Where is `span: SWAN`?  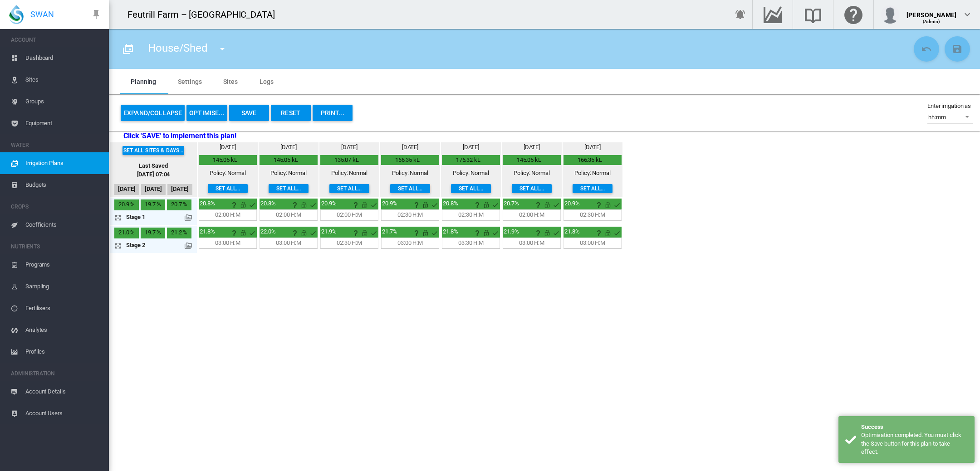 span: SWAN is located at coordinates (42, 14).